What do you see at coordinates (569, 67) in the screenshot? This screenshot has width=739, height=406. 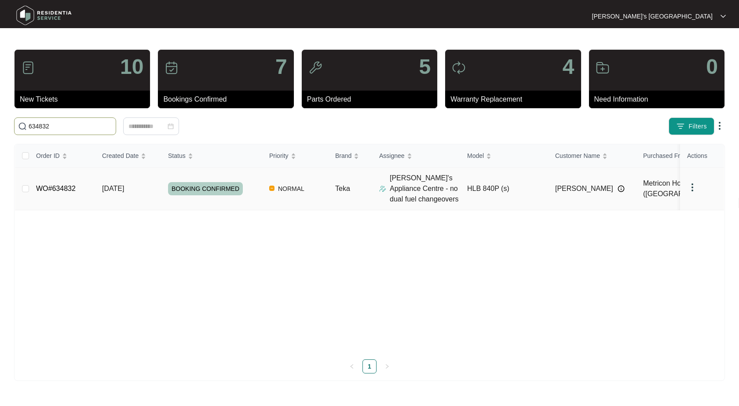 I see `p: 4` at bounding box center [569, 67].